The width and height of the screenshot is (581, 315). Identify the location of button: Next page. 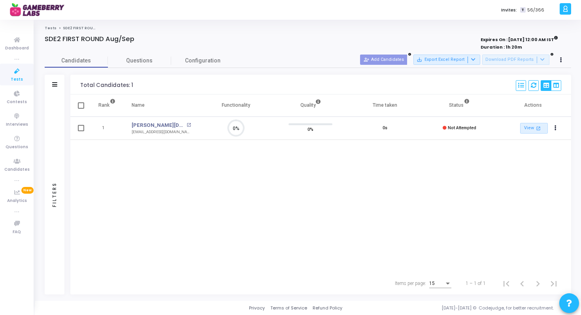
(538, 284).